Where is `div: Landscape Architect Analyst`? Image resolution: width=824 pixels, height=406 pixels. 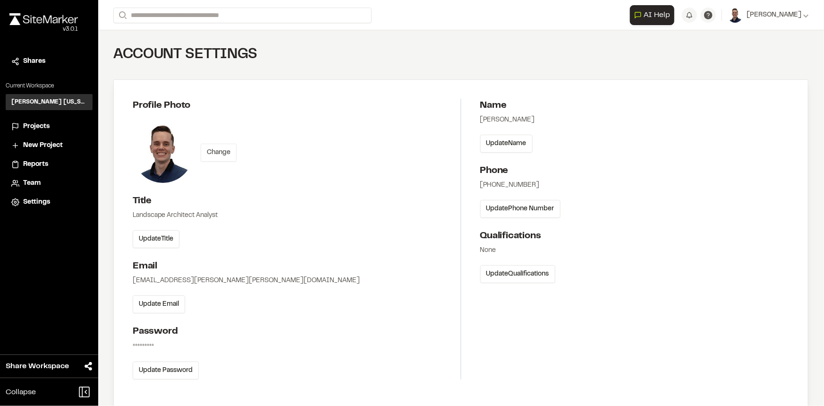
div: Landscape Architect Analyst is located at coordinates (297, 215).